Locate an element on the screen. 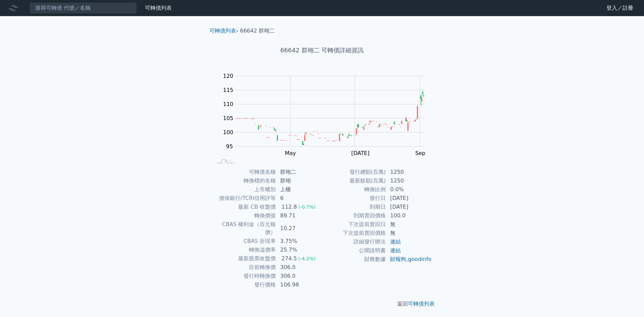 This screenshot has width=644, height=317. td: CBAS 權利金（百元報價） is located at coordinates (244, 229).